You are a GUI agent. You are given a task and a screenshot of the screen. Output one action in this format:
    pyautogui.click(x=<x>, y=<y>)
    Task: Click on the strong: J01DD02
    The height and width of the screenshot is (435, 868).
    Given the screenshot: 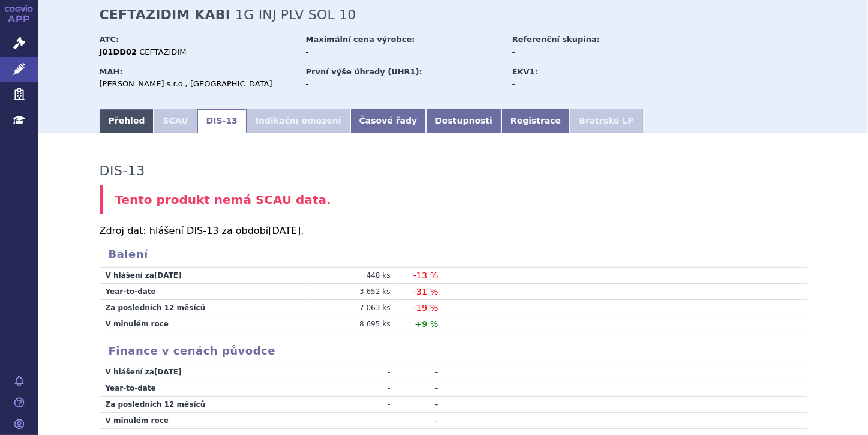 What is the action you would take?
    pyautogui.click(x=118, y=52)
    